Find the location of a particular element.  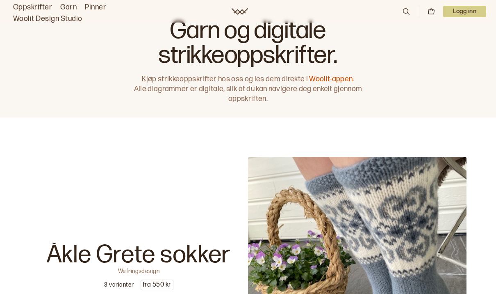

a: Garn is located at coordinates (68, 7).